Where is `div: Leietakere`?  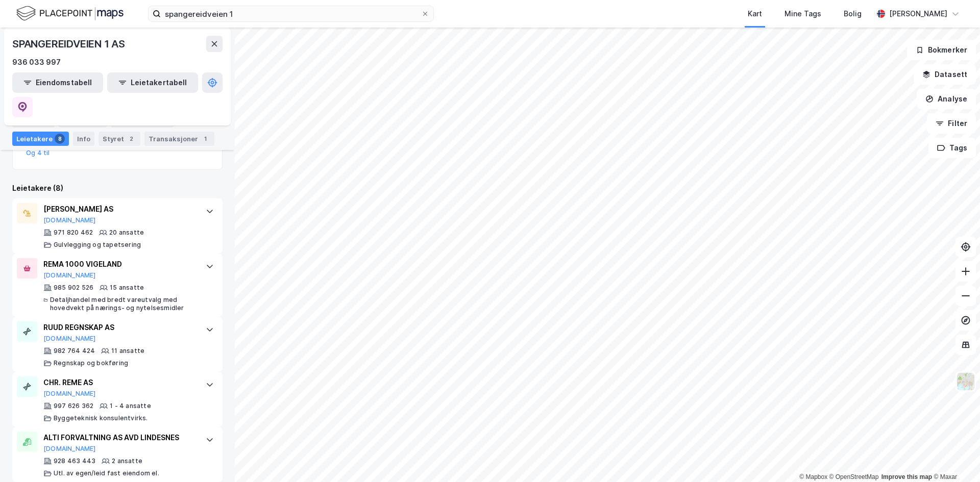
div: Leietakere is located at coordinates (41, 139).